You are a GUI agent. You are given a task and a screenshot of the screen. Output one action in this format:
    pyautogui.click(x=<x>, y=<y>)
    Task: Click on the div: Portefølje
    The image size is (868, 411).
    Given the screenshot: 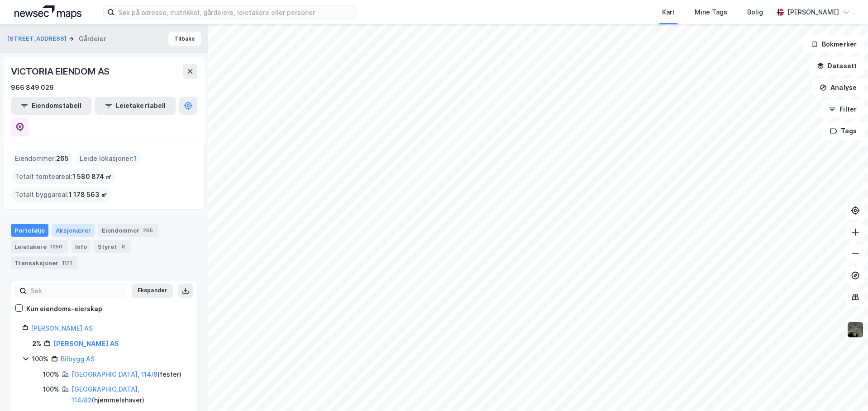 What is the action you would take?
    pyautogui.click(x=29, y=230)
    